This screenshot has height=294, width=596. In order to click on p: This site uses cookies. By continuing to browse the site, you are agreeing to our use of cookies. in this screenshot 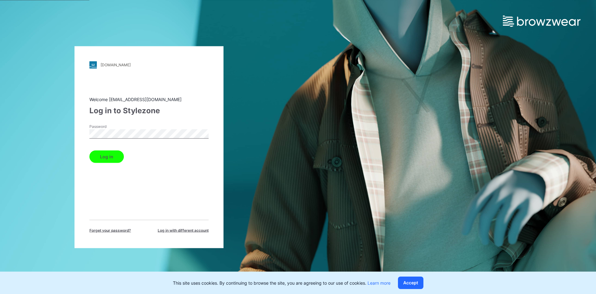, I will do `click(282, 282)`.